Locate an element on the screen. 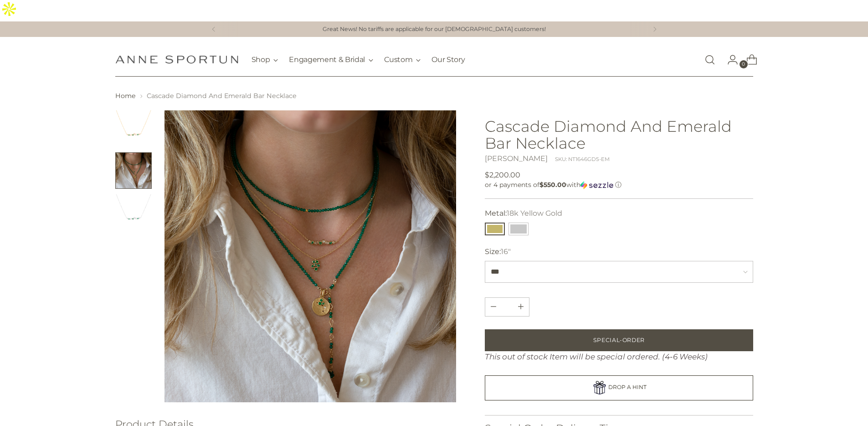 The width and height of the screenshot is (868, 426). span: DROP A HINT is located at coordinates (627, 387).